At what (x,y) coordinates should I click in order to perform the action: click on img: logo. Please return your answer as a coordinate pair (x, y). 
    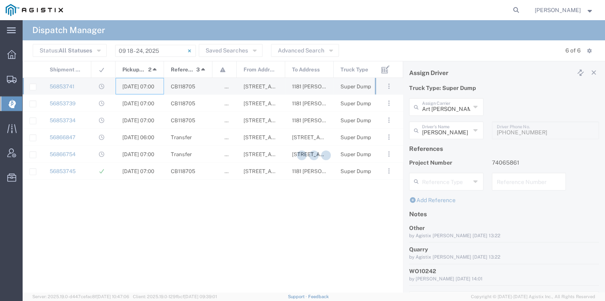
    Looking at the image, I should click on (34, 10).